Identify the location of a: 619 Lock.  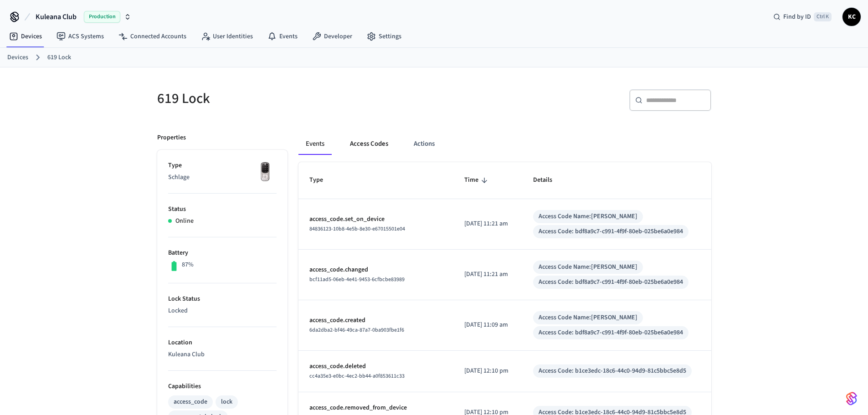
(60, 58).